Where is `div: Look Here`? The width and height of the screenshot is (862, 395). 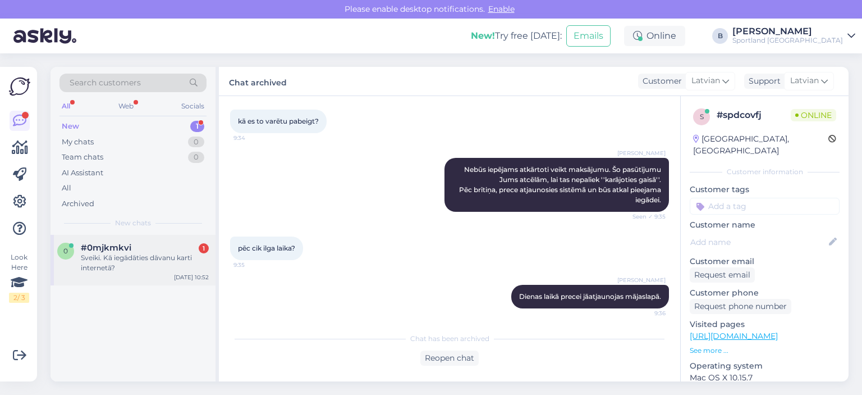
div: Look Here is located at coordinates (19, 277).